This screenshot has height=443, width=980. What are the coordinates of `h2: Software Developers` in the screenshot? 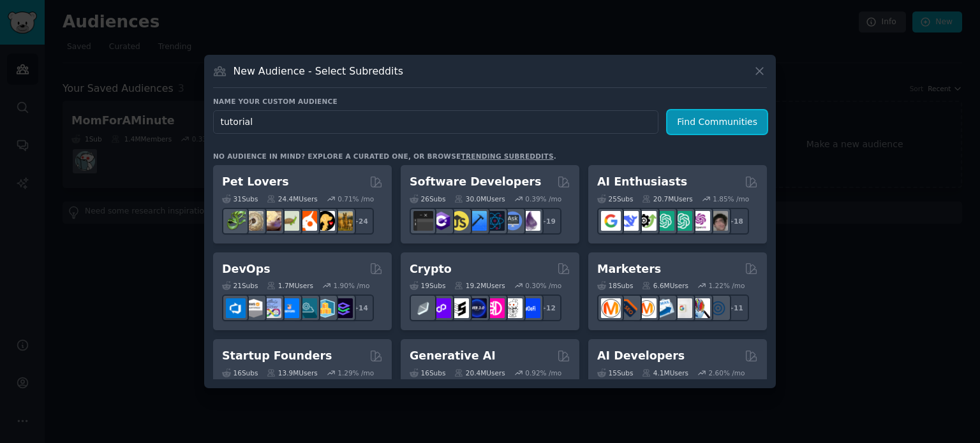 It's located at (475, 181).